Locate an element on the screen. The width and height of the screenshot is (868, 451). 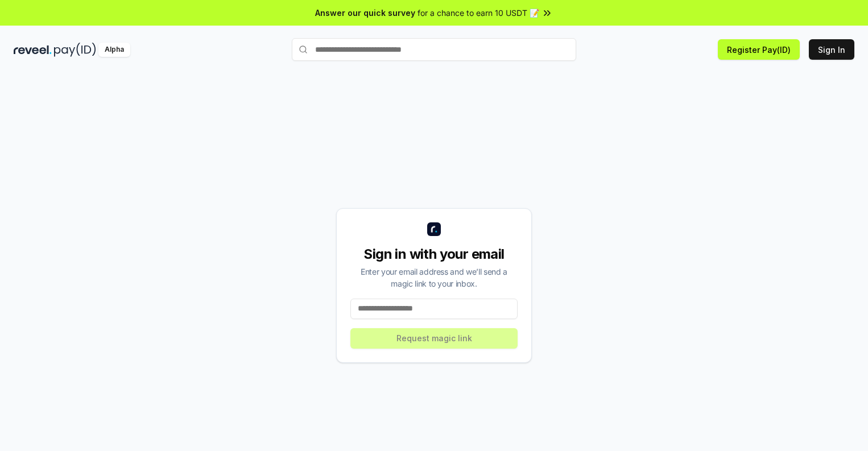
button: Register Pay(ID) is located at coordinates (759, 49).